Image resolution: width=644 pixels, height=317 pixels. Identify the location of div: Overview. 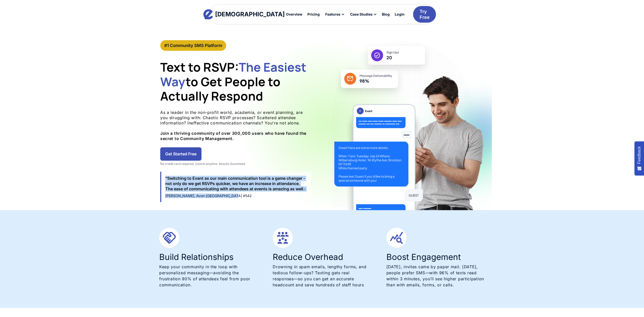
(294, 15).